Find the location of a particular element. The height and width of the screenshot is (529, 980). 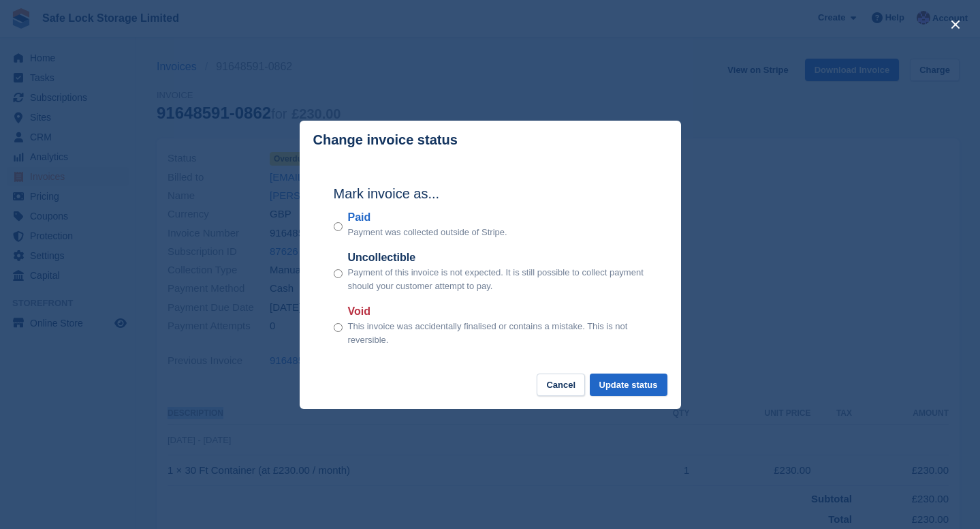

button: close is located at coordinates (956, 25).